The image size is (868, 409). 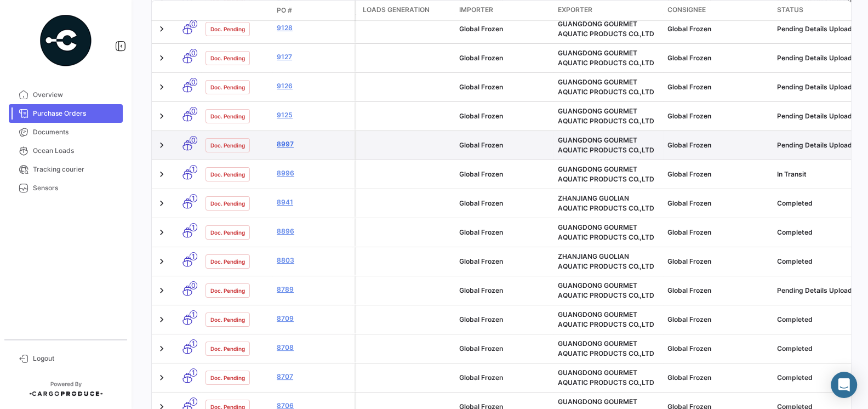 I want to click on span: Logout, so click(x=76, y=359).